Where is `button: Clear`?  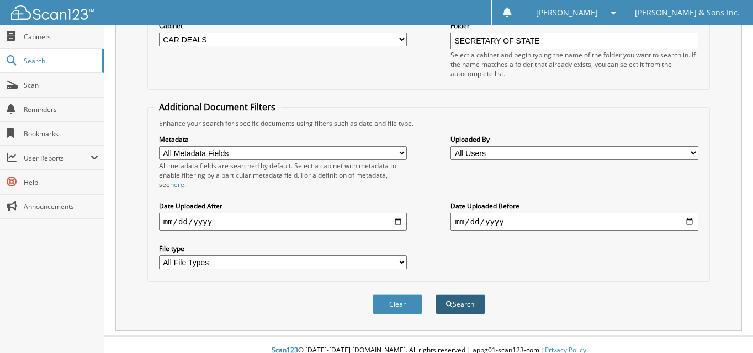
button: Clear is located at coordinates (397, 304).